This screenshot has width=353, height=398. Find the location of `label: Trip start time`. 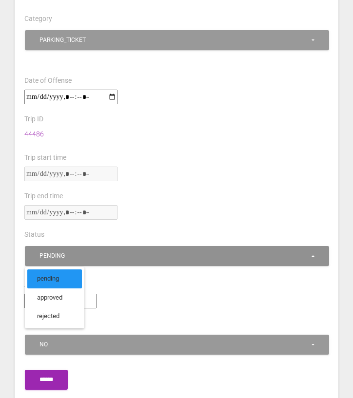

label: Trip start time is located at coordinates (45, 158).